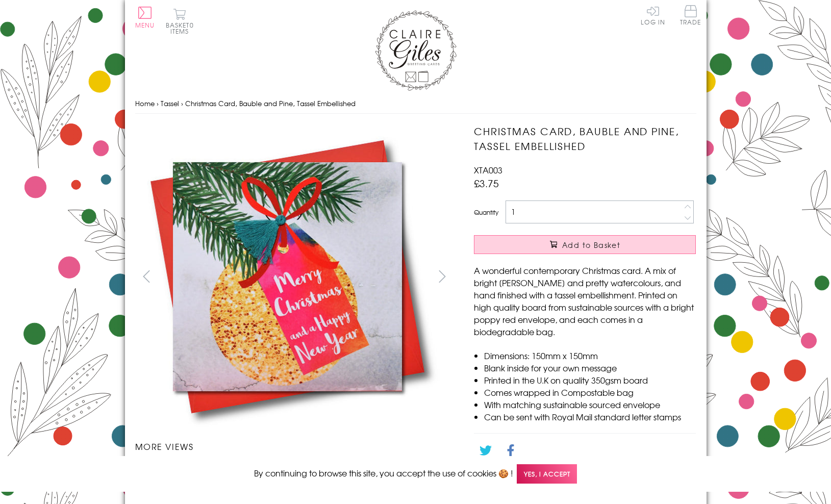 This screenshot has height=504, width=831. What do you see at coordinates (585, 139) in the screenshot?
I see `h1: Christmas Card, Bauble and Pine, Tassel Embellished` at bounding box center [585, 139].